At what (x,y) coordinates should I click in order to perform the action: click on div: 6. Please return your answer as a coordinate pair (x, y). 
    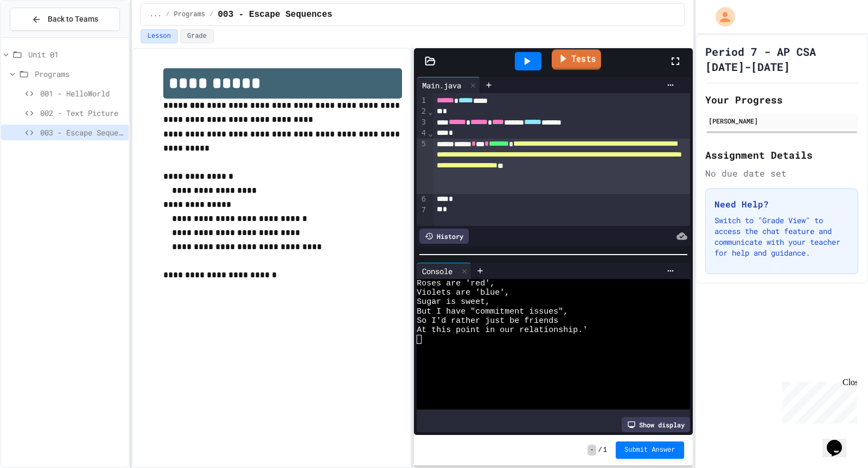
    Looking at the image, I should click on (422, 199).